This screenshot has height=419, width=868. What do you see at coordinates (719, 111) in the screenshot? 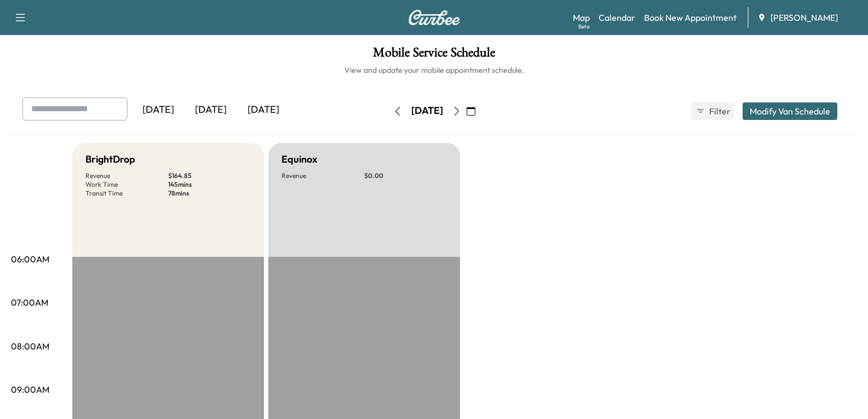
I see `span: Filter` at bounding box center [719, 111].